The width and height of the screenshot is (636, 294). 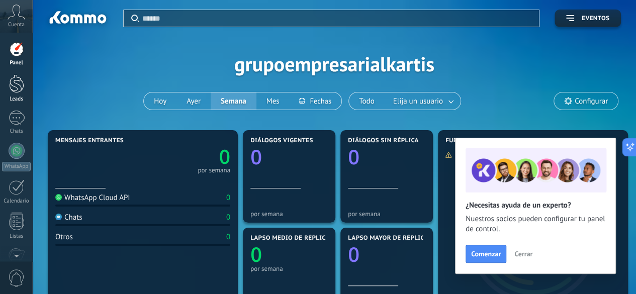 What do you see at coordinates (16, 25) in the screenshot?
I see `span: Cuenta` at bounding box center [16, 25].